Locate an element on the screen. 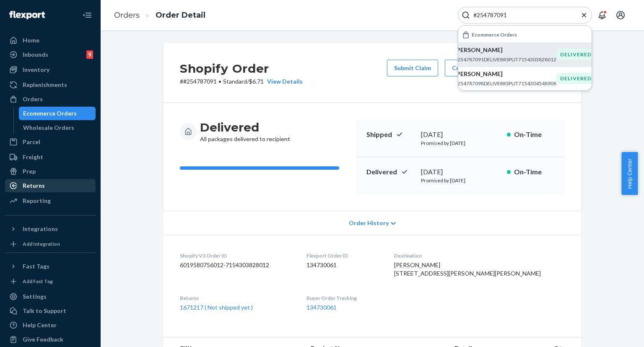 This screenshot has height=347, width=644. ol: breadcrumbs is located at coordinates (160, 15).